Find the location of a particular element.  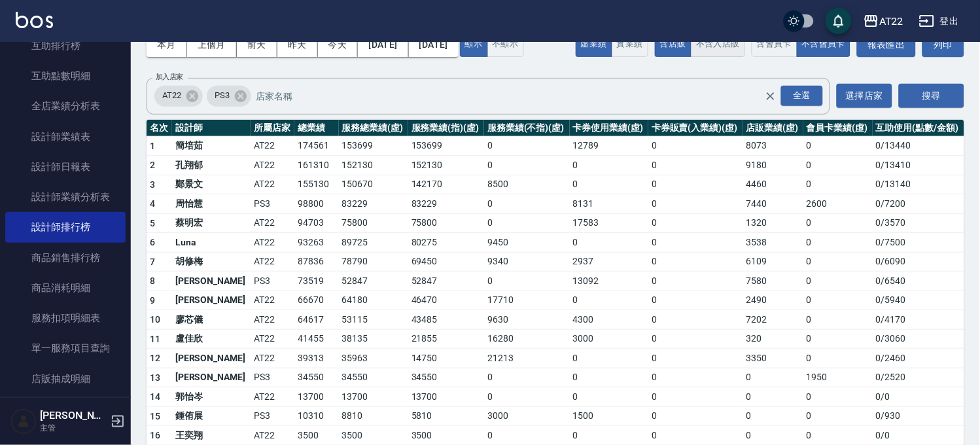

td: 161310 is located at coordinates (316, 166).